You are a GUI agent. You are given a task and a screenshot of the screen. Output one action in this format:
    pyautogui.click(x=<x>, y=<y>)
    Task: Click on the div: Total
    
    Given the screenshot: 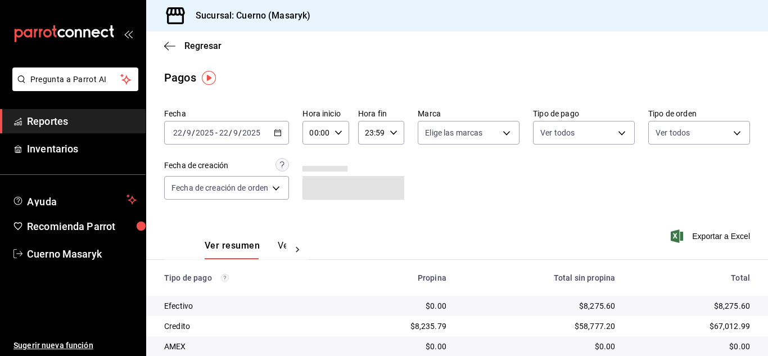 What is the action you would take?
    pyautogui.click(x=692, y=278)
    